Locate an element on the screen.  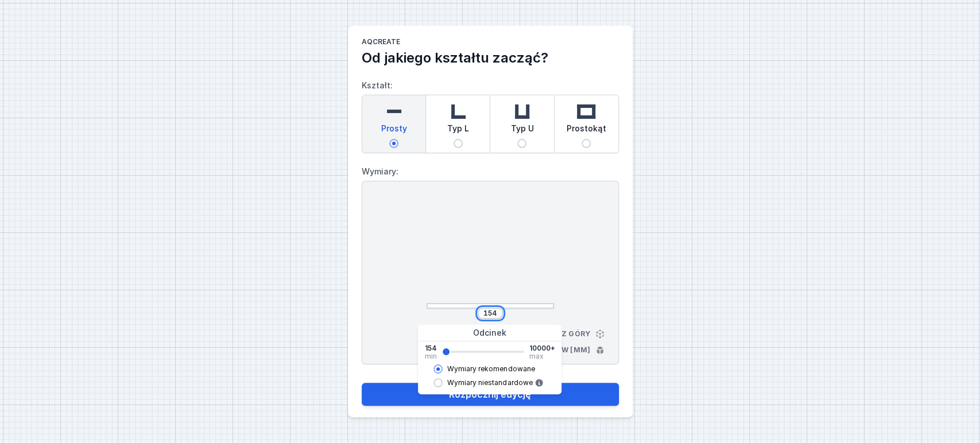
img: straight.svg is located at coordinates (394, 111).